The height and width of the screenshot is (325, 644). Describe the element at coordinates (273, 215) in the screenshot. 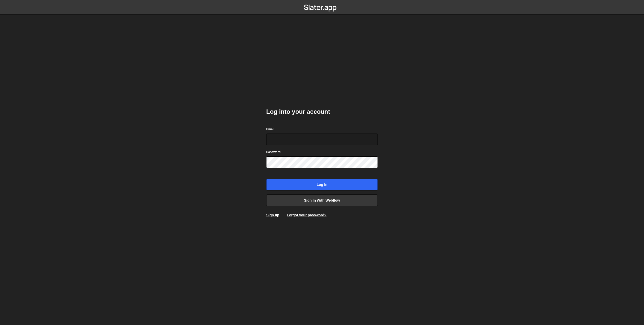

I see `a: Sign up` at that location.